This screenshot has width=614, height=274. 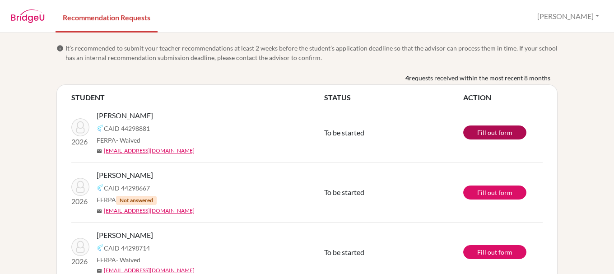 What do you see at coordinates (127, 128) in the screenshot?
I see `span: CAID 44298881` at bounding box center [127, 128].